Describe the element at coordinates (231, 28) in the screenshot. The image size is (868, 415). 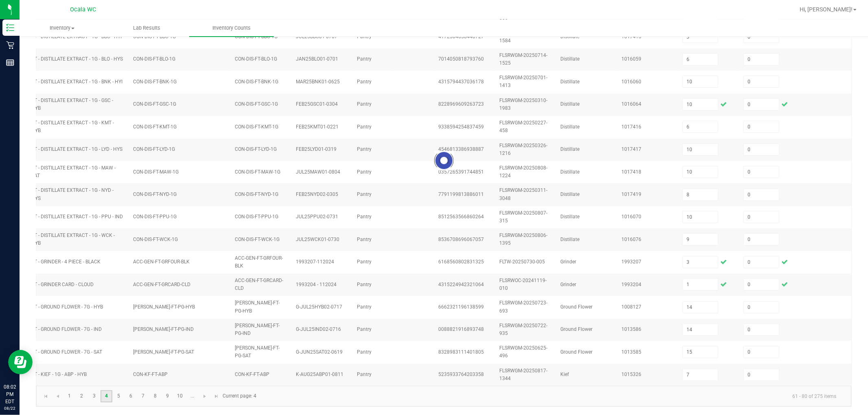
I see `span: Inventory Counts` at that location.